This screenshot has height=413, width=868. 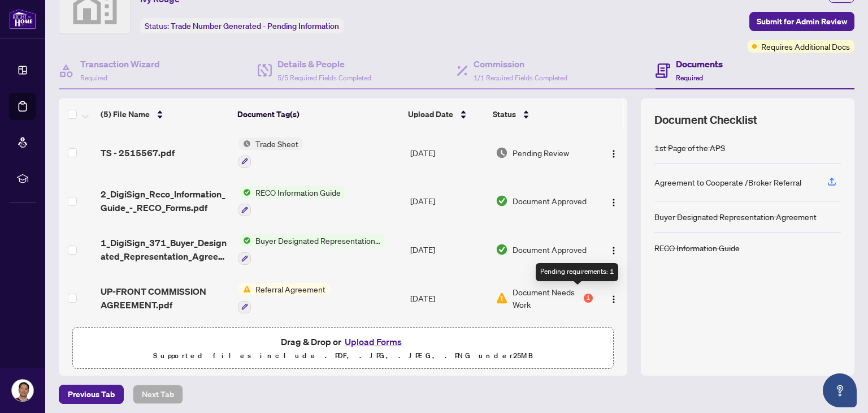 I want to click on span: Buyer Designated Representation Agreement, so click(x=318, y=241).